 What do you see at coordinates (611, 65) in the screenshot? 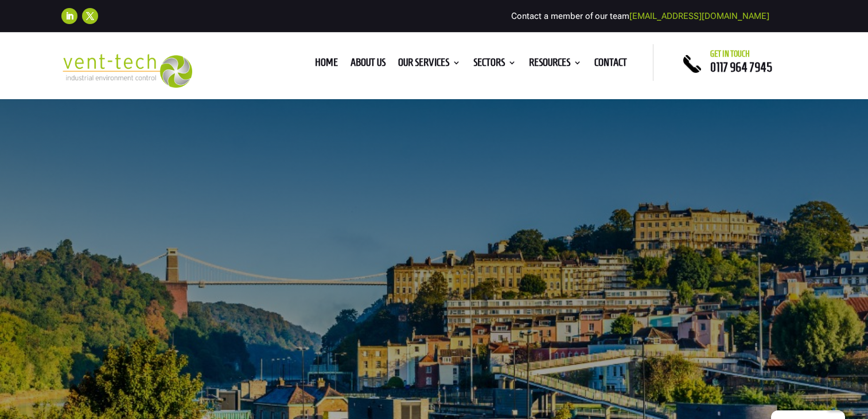
I see `a: Contact` at bounding box center [611, 65].